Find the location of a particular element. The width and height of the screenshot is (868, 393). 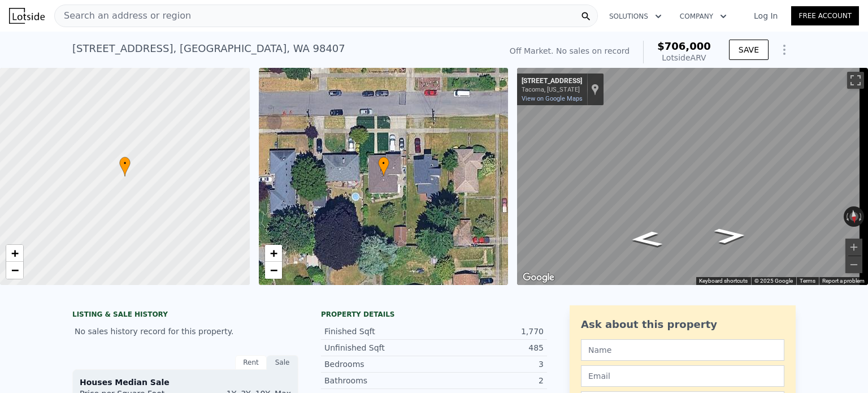

div: 2 is located at coordinates (489, 380).